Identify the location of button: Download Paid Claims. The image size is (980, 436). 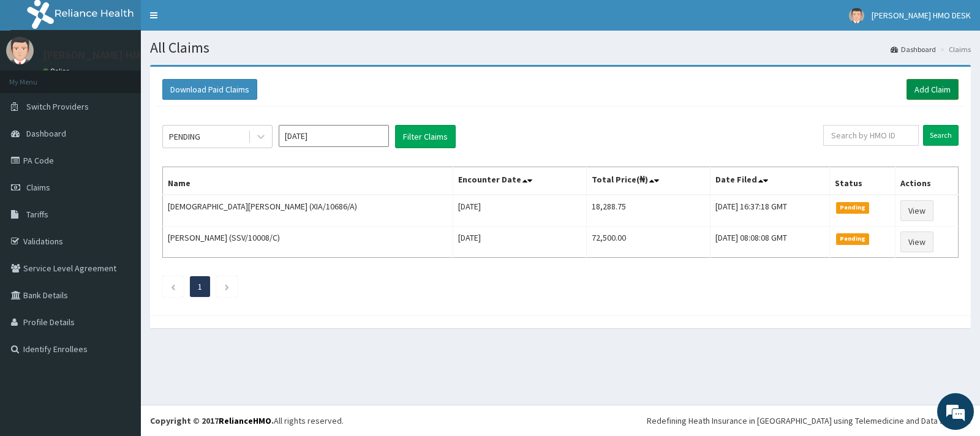
(210, 90).